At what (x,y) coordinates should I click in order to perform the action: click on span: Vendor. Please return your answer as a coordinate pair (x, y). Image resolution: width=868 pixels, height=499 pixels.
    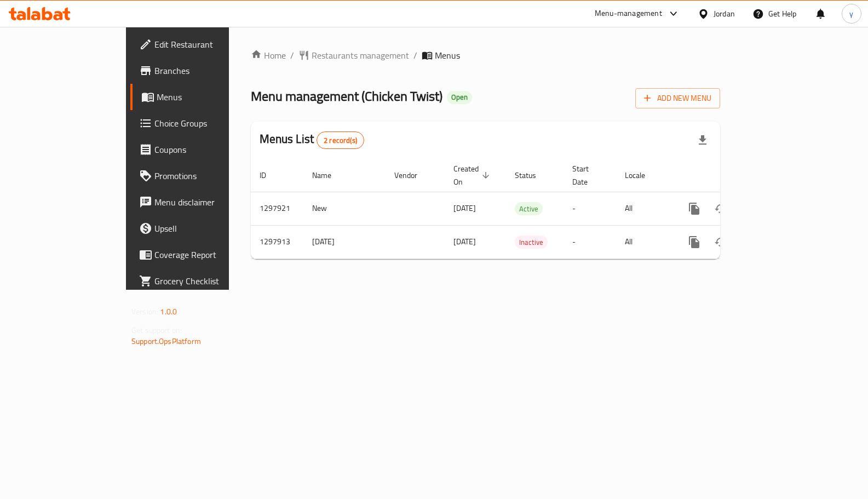
    Looking at the image, I should click on (413, 175).